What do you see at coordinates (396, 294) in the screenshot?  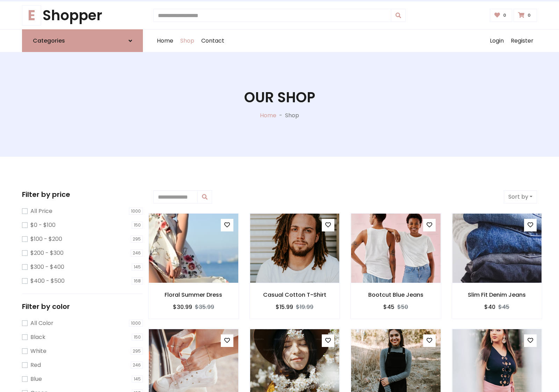 I see `h6: Bootcut Blue Jeans` at bounding box center [396, 294].